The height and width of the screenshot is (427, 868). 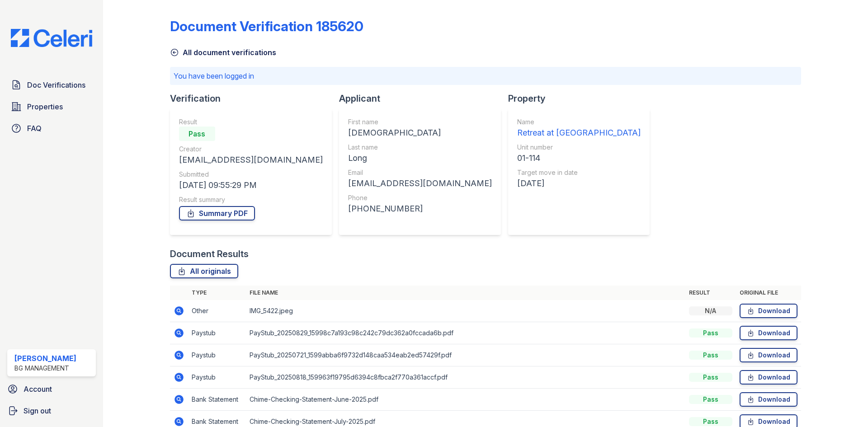 What do you see at coordinates (217, 292) in the screenshot?
I see `th: Type` at bounding box center [217, 292].